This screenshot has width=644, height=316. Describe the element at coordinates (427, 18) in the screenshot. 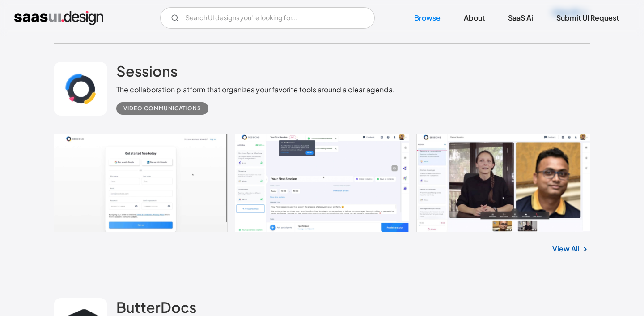

I see `a: Browse` at that location.